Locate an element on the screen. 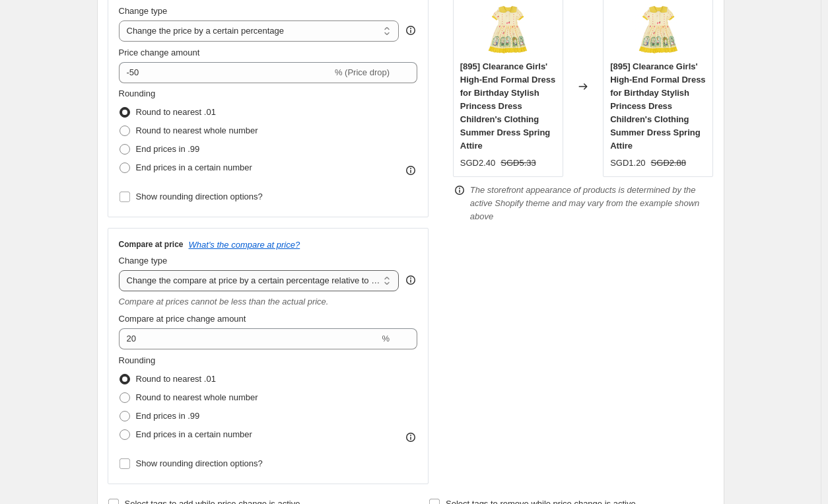 This screenshot has height=504, width=828. i: The storefront appearance of products is determined by the active Shopify theme and may vary from... is located at coordinates (585, 203).